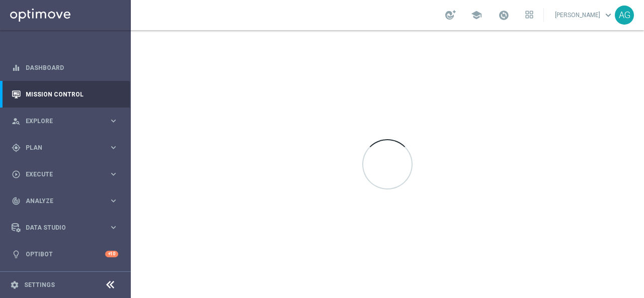 Image resolution: width=644 pixels, height=298 pixels. I want to click on button: equalizer Dashboard, so click(65, 68).